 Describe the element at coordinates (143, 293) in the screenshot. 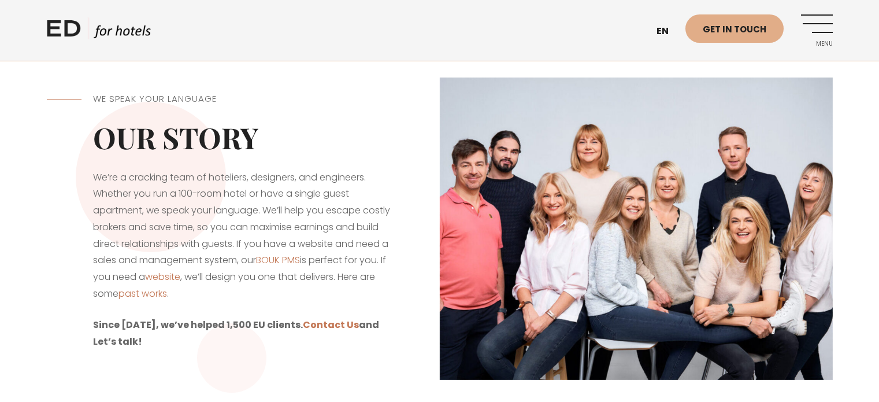

I see `a: past works` at that location.